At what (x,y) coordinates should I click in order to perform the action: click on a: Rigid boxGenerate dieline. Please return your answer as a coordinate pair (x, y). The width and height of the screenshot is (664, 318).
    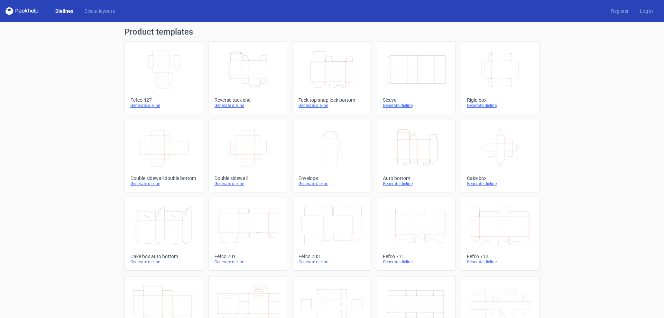
    Looking at the image, I should click on (500, 78).